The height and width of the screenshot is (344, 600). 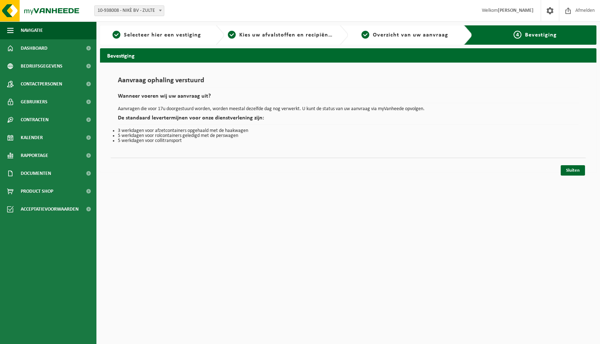 I want to click on span: Contactpersonen, so click(x=41, y=84).